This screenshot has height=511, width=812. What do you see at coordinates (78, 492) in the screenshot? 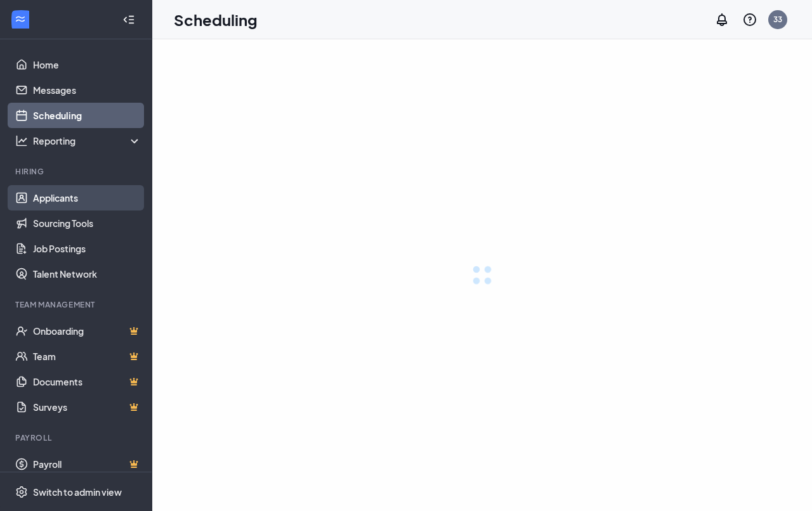
I see `div: Switch to admin view` at bounding box center [78, 492].